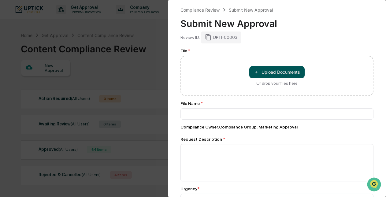  Describe the element at coordinates (277, 51) in the screenshot. I see `div: File` at that location.